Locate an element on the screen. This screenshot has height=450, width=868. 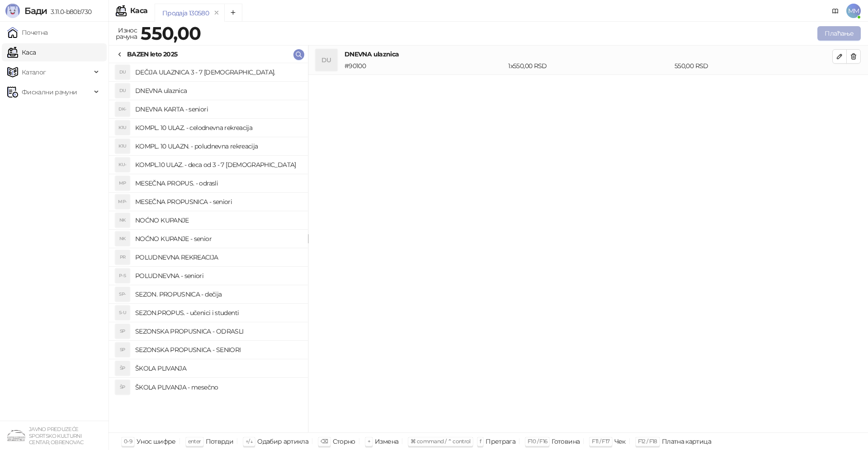
div: Одабир артикла is located at coordinates (282, 441).